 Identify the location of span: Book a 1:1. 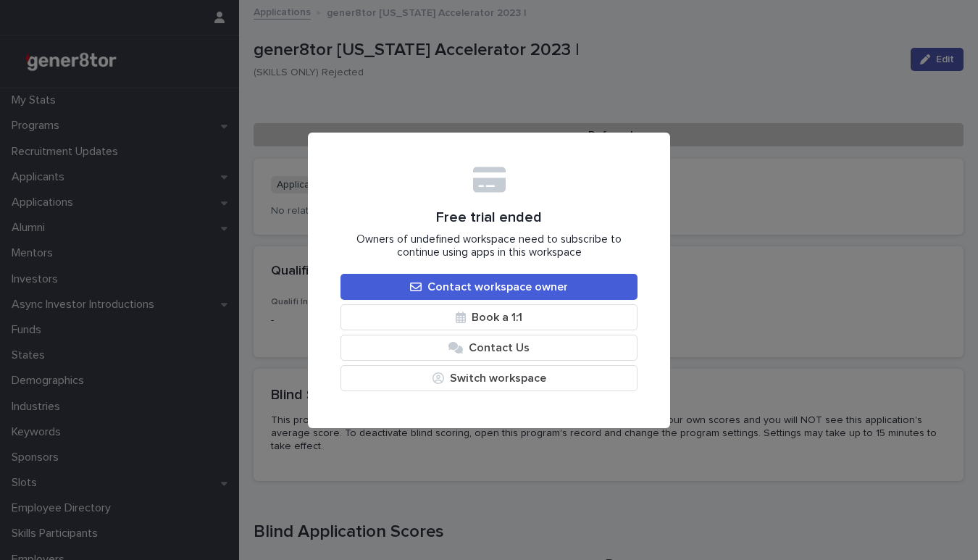
(497, 318).